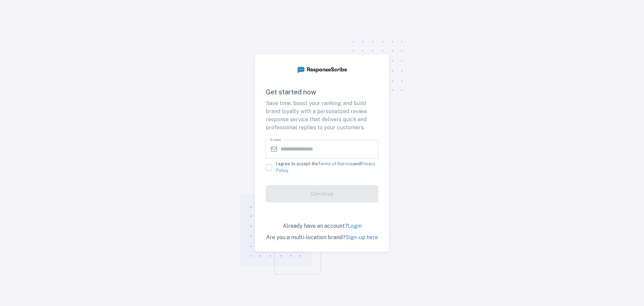 The image size is (644, 306). Describe the element at coordinates (326, 167) in the screenshot. I see `a: Privacy Policy` at that location.